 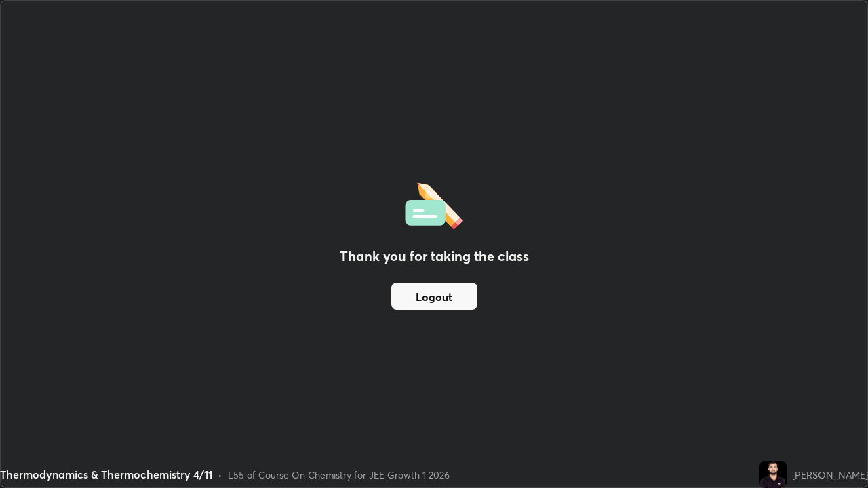 I want to click on img: offlineFeedback.1438e8b3.svg, so click(x=434, y=204).